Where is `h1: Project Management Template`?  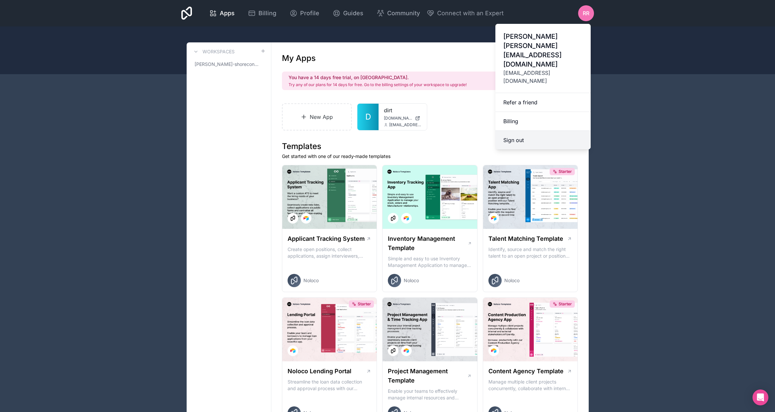
h1: Project Management Template is located at coordinates (427, 376).